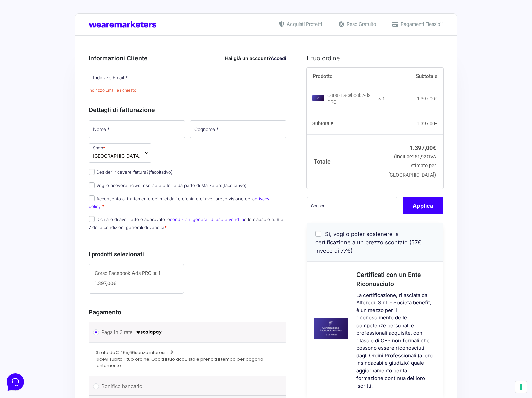 The image size is (532, 398). What do you see at coordinates (521, 387) in the screenshot?
I see `button: Le tue preferenze relative al consenso per le tecnologie di tracciamento` at bounding box center [521, 387].